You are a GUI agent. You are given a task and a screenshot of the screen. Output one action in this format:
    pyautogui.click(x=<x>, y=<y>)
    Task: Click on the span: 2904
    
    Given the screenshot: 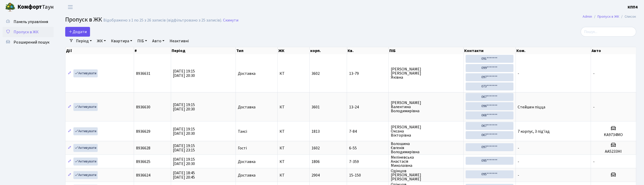 What is the action you would take?
    pyautogui.click(x=316, y=175)
    